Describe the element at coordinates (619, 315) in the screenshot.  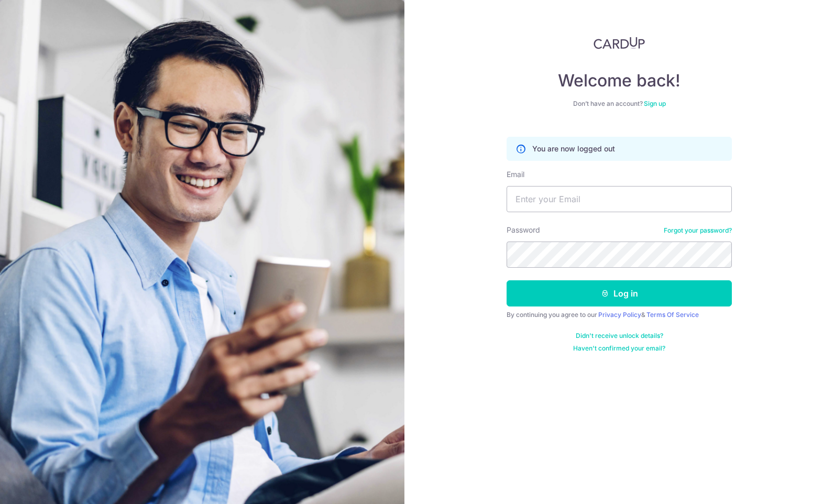
I see `div: By continuing you agree to our &` at that location.